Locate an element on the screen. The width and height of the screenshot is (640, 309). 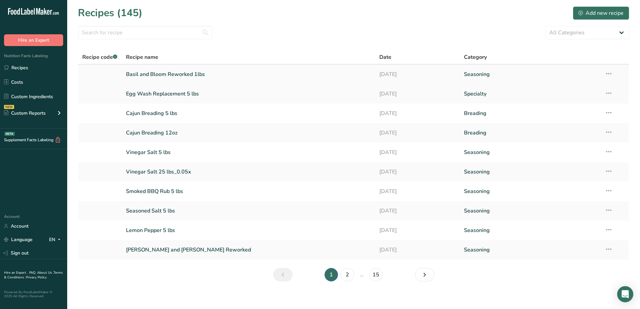
a: Privacy Policy is located at coordinates (36, 277).